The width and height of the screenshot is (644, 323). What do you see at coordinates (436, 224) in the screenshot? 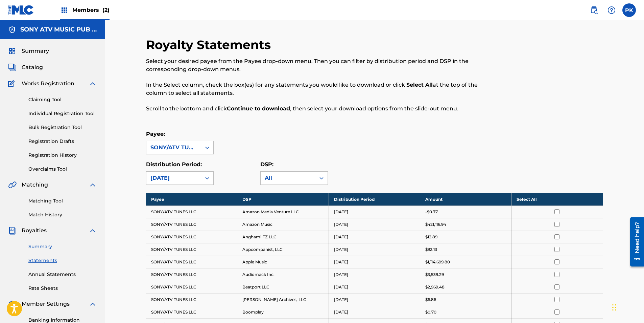
I see `p: $421,116.94` at bounding box center [436, 224].